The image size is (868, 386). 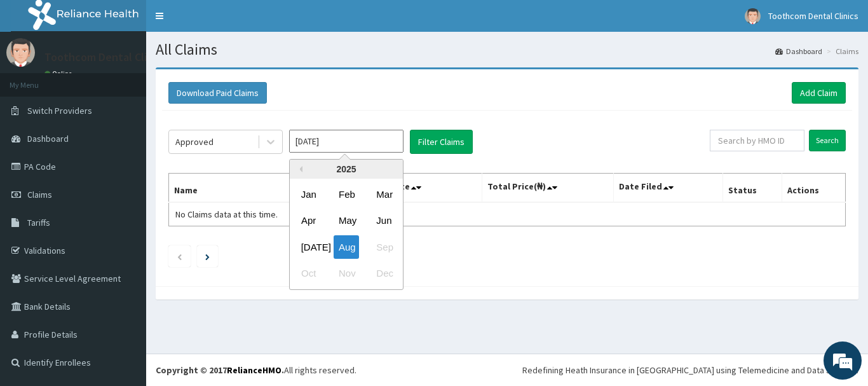 What do you see at coordinates (814, 16) in the screenshot?
I see `span: Toothcom Dental Clinics` at bounding box center [814, 16].